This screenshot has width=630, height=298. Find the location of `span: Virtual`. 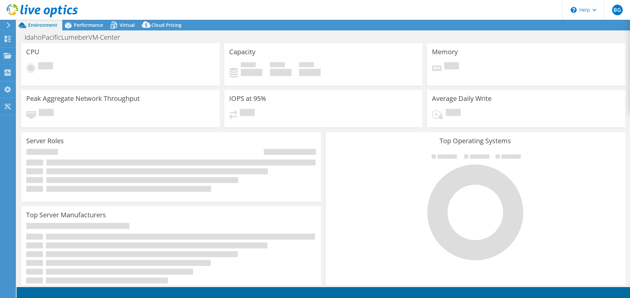

span: Virtual is located at coordinates (127, 25).